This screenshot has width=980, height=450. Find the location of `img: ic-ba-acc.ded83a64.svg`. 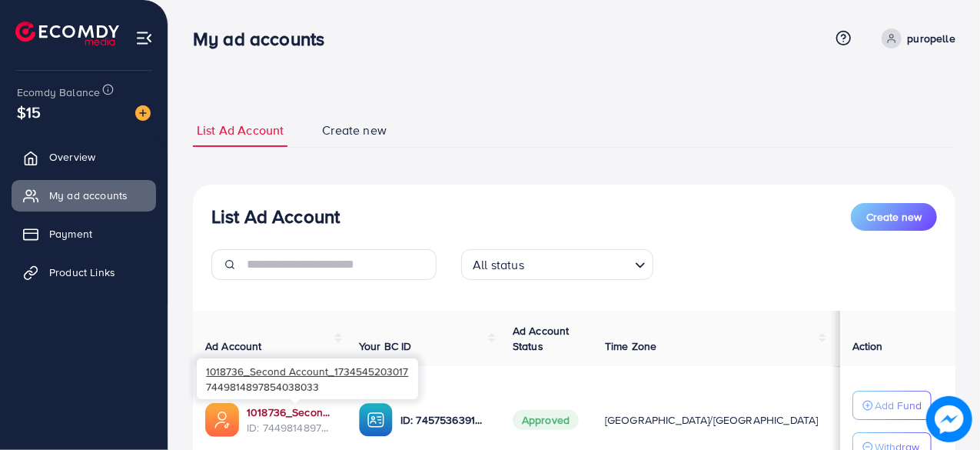

img: ic-ba-acc.ded83a64.svg is located at coordinates (376, 420).